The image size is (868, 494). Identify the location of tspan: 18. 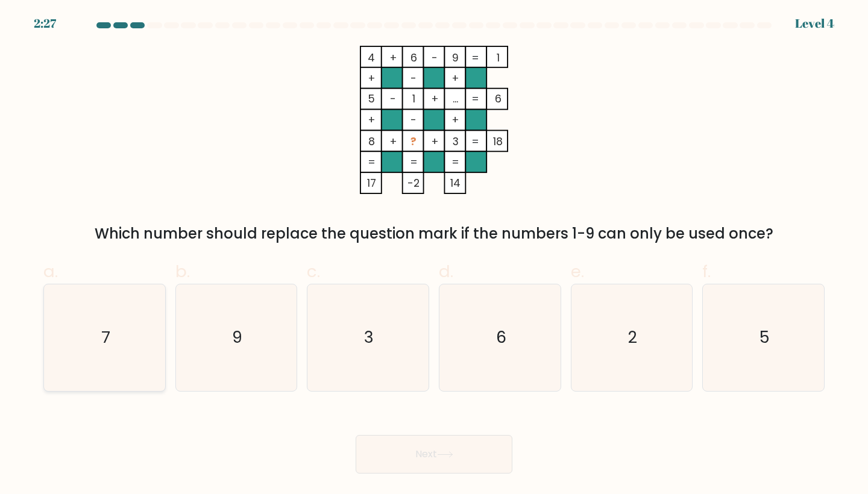
(498, 141).